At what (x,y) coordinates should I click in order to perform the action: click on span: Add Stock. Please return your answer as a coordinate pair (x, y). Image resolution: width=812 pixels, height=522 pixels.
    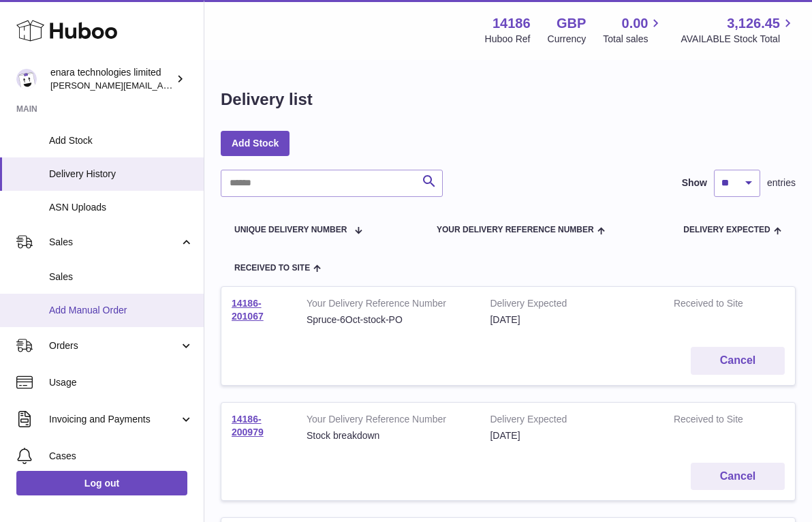
    Looking at the image, I should click on (121, 141).